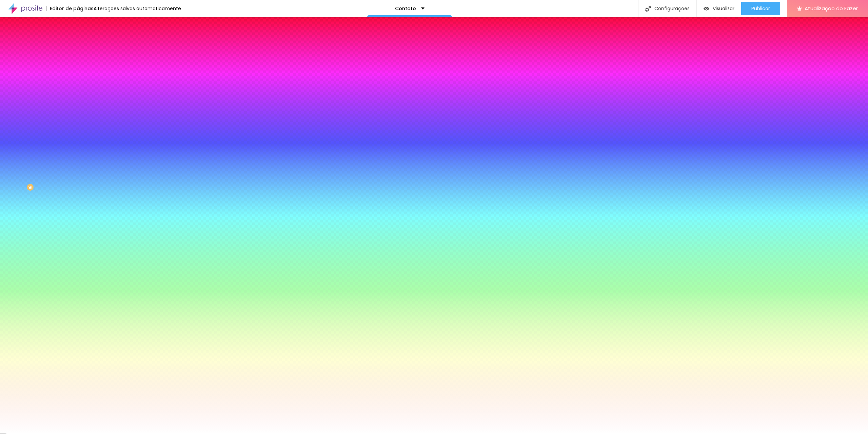 The image size is (868, 434). Describe the element at coordinates (761, 8) in the screenshot. I see `button: Publicar` at that location.